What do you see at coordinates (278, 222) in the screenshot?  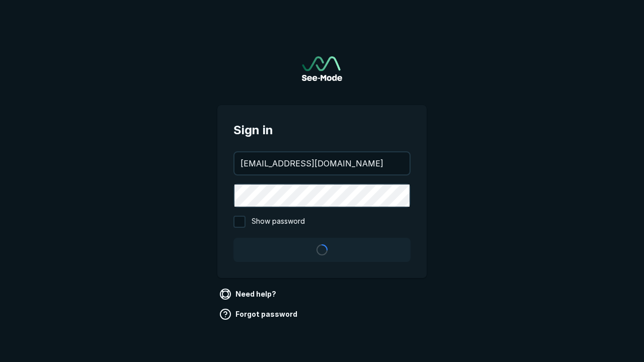 I see `span: Show password` at bounding box center [278, 222].